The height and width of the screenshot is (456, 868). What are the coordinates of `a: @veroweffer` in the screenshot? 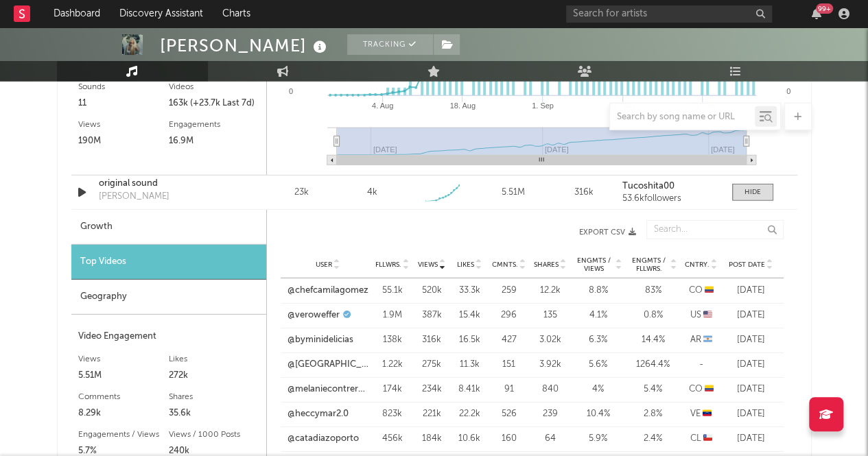 It's located at (314, 315).